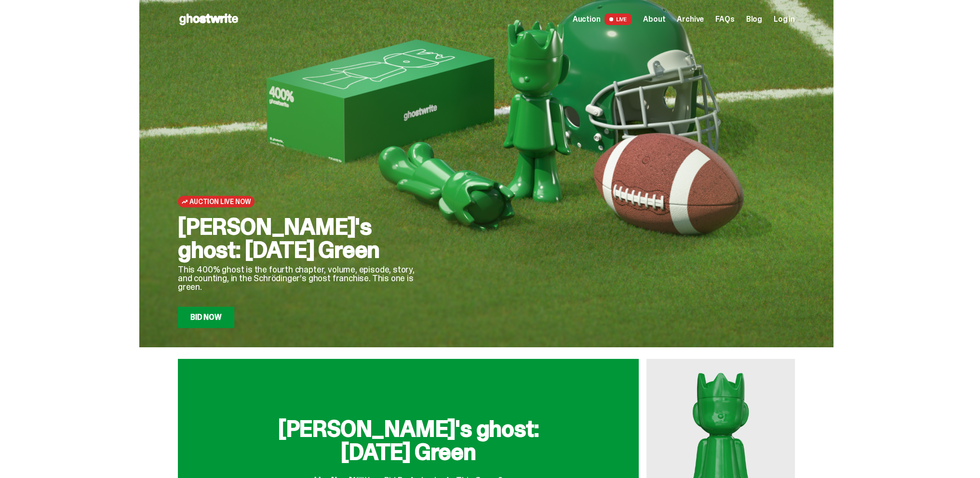 This screenshot has width=980, height=478. What do you see at coordinates (654, 19) in the screenshot?
I see `a: About` at bounding box center [654, 19].